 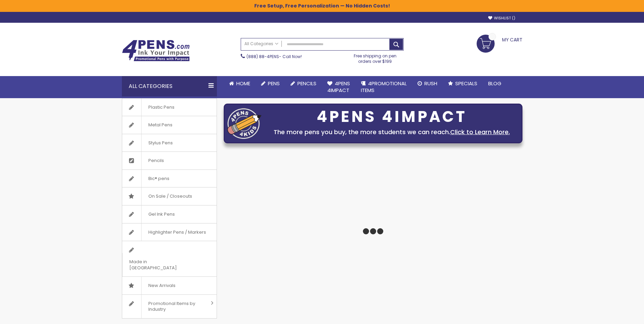 I want to click on a: Rush, so click(x=427, y=84).